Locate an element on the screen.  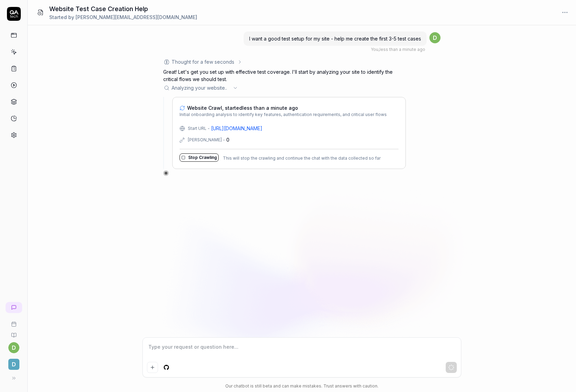
div: , less than a minute ago is located at coordinates (398, 49).